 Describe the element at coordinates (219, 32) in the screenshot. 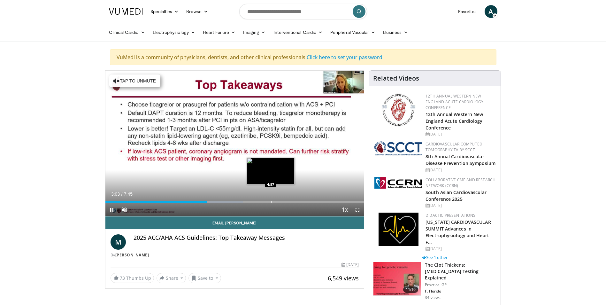

I see `a: Heart Failure` at that location.